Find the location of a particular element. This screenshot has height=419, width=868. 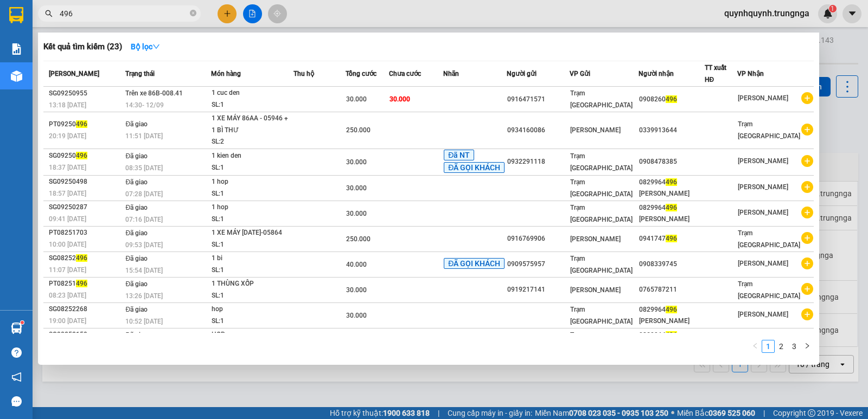

div: 0916471571 is located at coordinates (538, 99).